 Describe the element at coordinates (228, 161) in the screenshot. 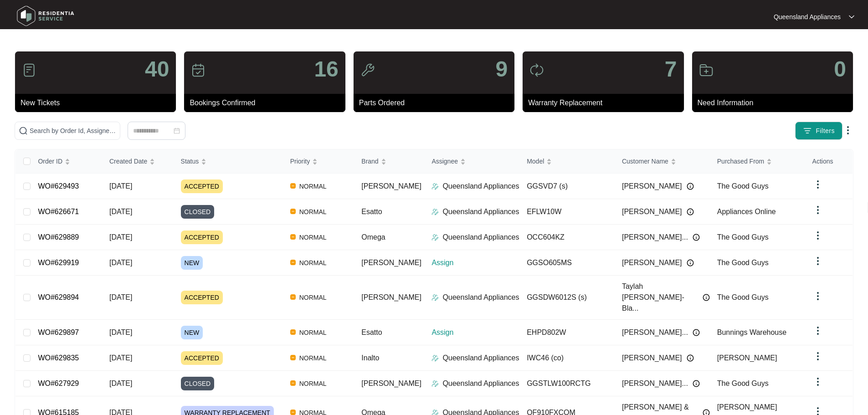

I see `th: Status` at that location.